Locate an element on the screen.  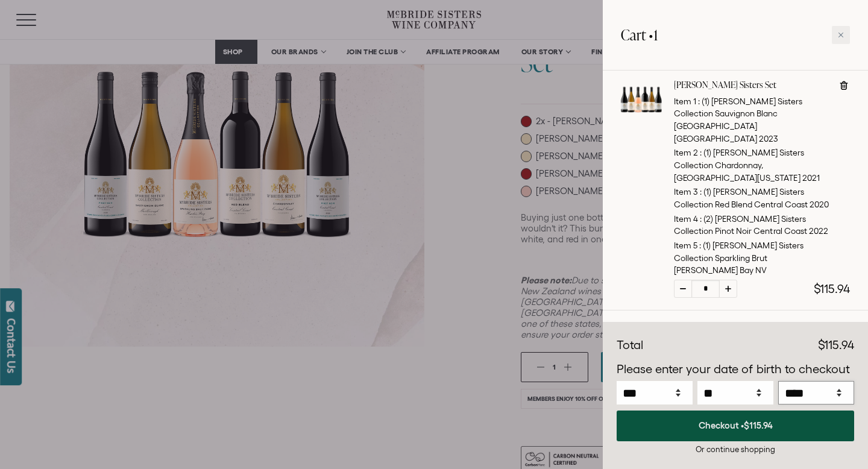
button: Checkout •$115.94 is located at coordinates (735, 426).